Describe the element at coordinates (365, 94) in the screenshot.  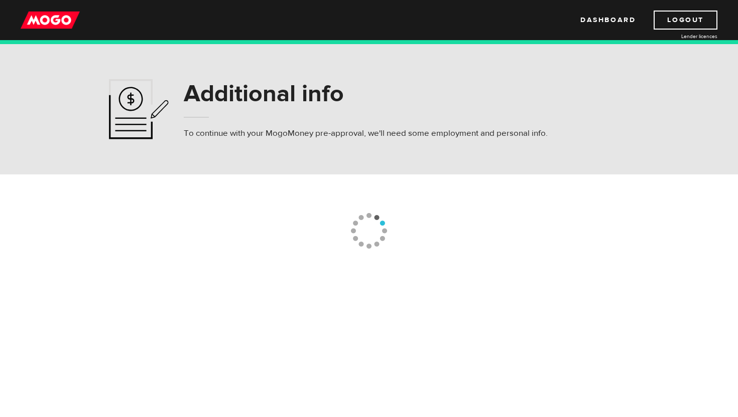
I see `h1: Additional info` at that location.